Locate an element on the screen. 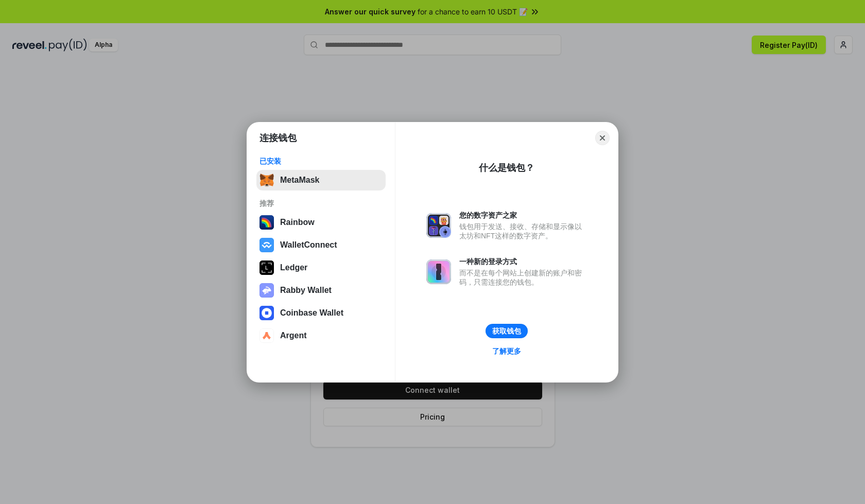  button: Rabby Wallet is located at coordinates (321, 291).